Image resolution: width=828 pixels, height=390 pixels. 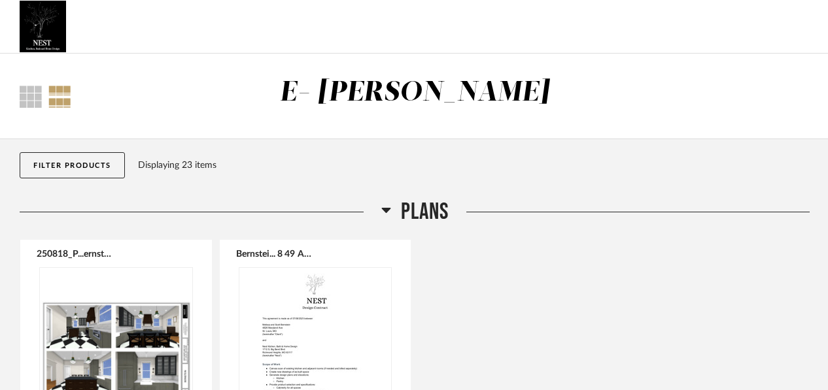 I want to click on div: Displaying 23 items, so click(x=471, y=165).